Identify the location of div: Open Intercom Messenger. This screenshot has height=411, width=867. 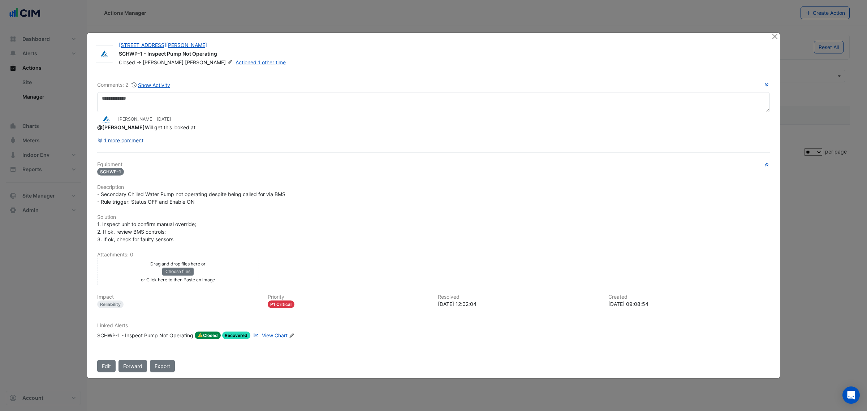
(851, 395).